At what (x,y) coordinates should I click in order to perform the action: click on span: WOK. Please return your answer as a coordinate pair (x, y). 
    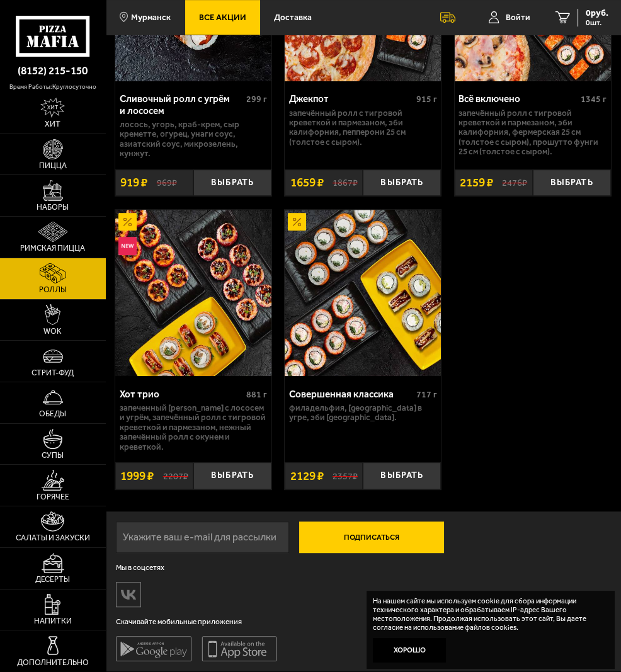
    Looking at the image, I should click on (53, 331).